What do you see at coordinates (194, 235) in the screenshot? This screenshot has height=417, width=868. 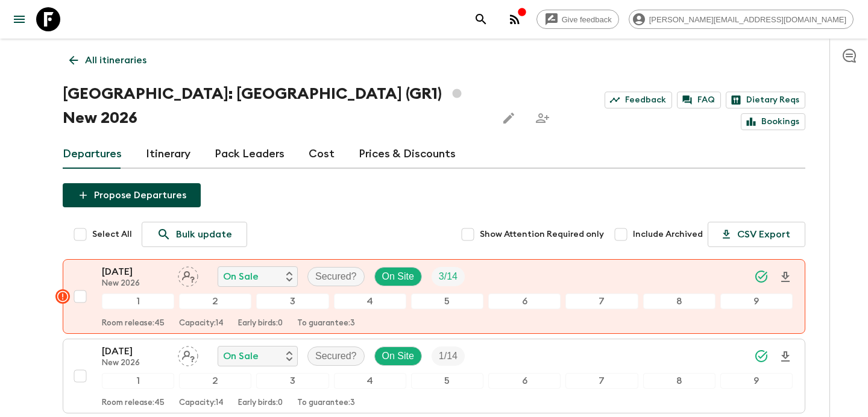 I see `a: Bulk update` at bounding box center [194, 235].